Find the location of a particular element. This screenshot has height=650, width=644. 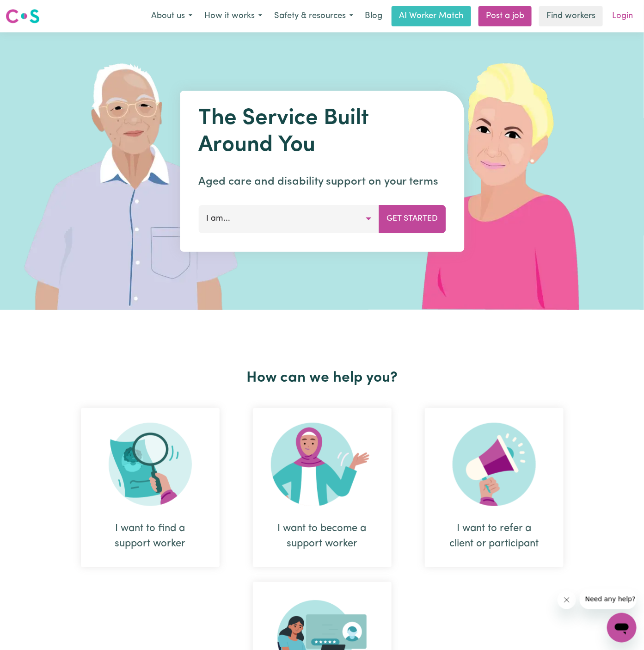

button: Get Started is located at coordinates (412, 219).